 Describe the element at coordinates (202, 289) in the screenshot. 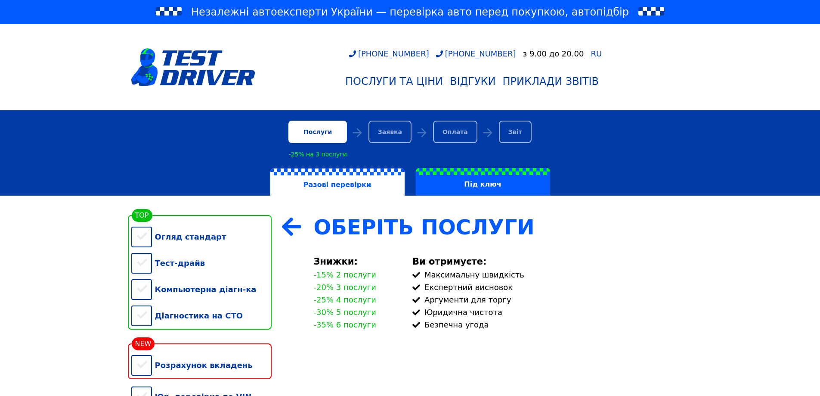

I see `div: Компьютерна діагн-ка` at that location.